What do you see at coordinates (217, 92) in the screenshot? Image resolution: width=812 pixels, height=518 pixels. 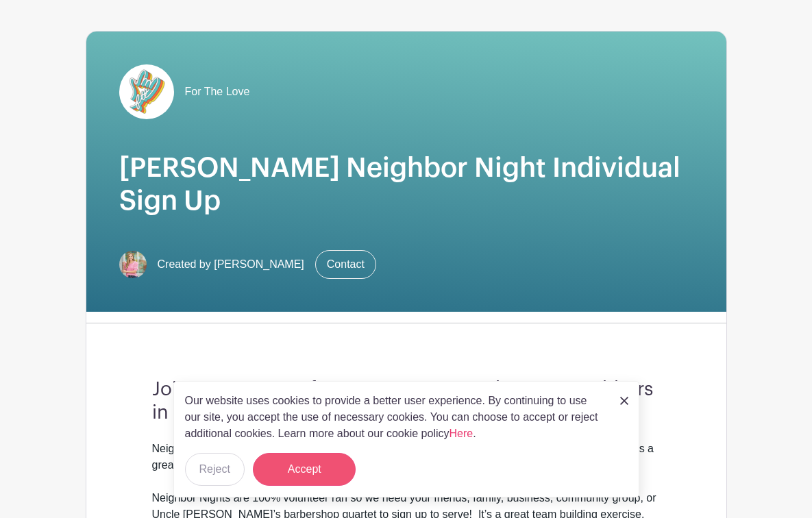 I see `span: For The Love` at bounding box center [217, 92].